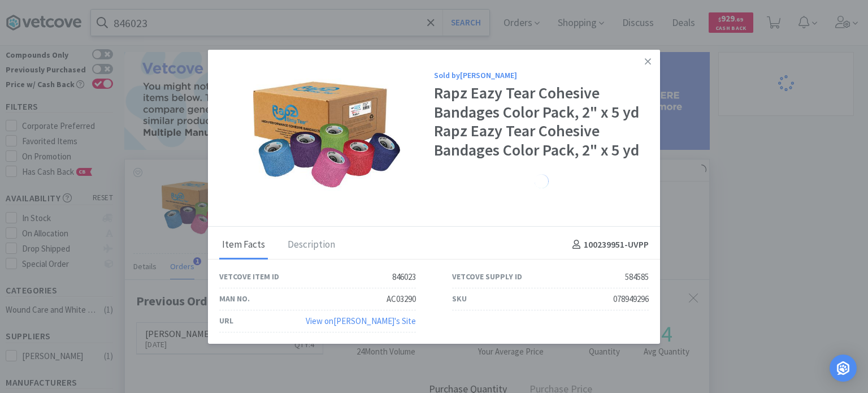 This screenshot has height=393, width=868. Describe the element at coordinates (235, 298) in the screenshot. I see `div: Man No.` at that location.